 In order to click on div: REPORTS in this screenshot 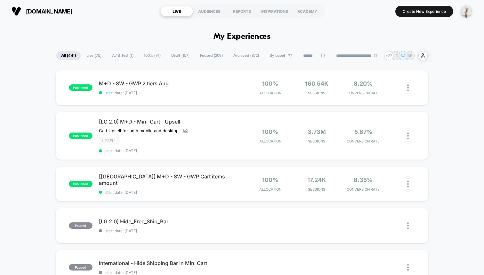, I will do `click(242, 11)`.